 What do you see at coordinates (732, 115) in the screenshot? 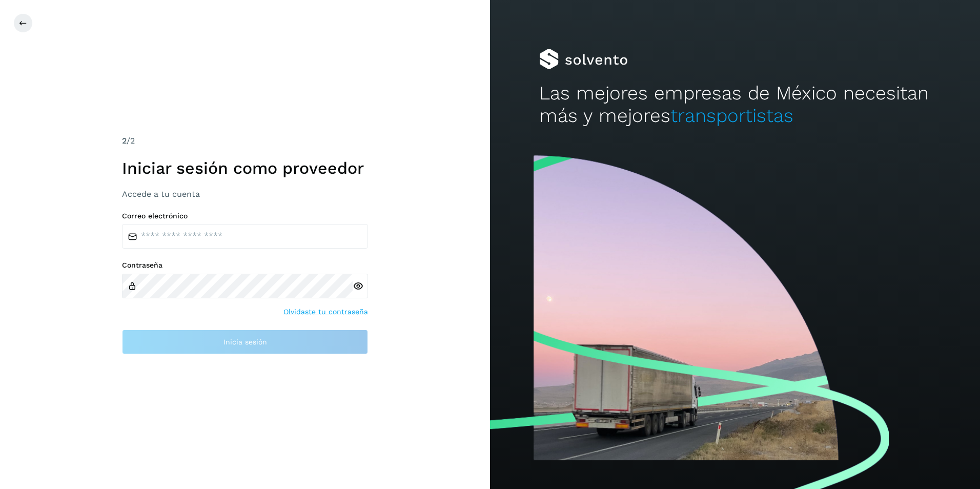
I see `span: transportistas` at bounding box center [732, 115].